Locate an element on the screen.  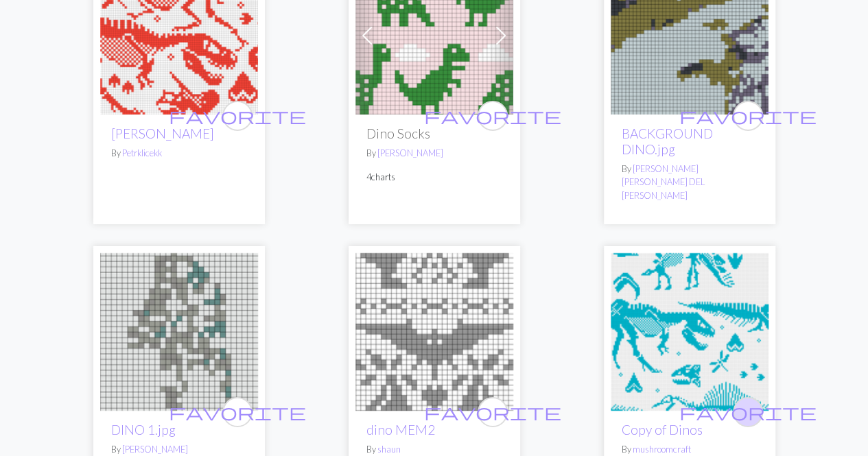
a: svetr dino is located at coordinates (179, 34).